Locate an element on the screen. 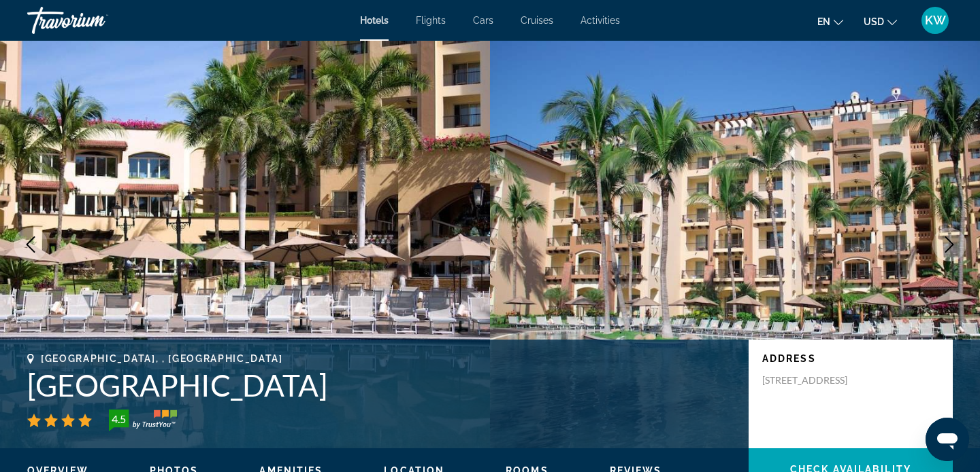 The width and height of the screenshot is (980, 472). a: Cruises is located at coordinates (537, 21).